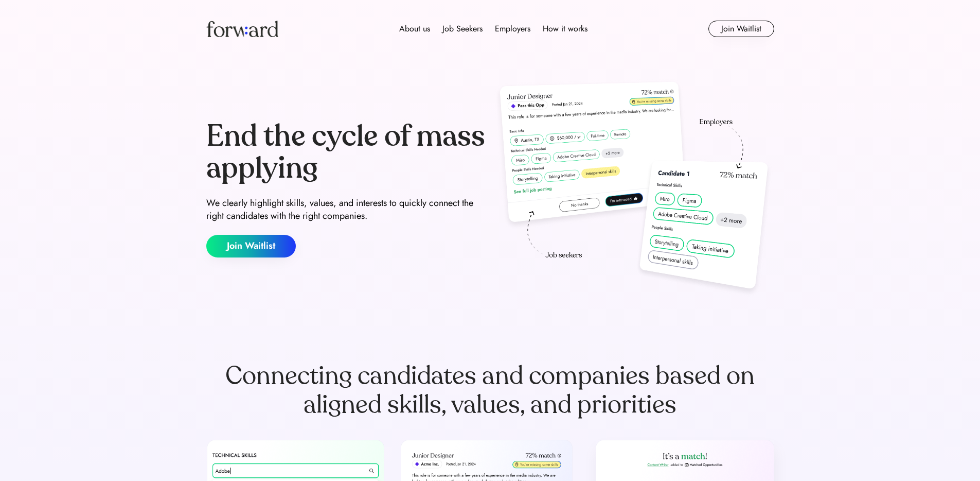  I want to click on div: About us, so click(415, 29).